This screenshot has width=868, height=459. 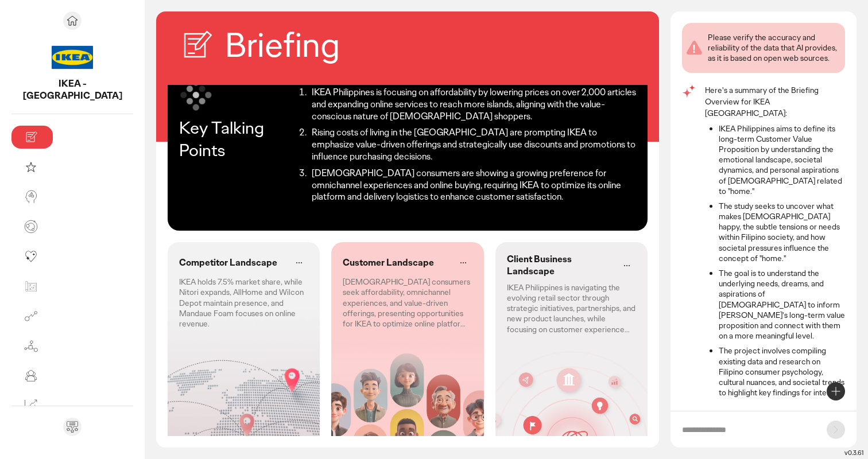 What do you see at coordinates (472, 104) in the screenshot?
I see `li: IKEA Philippines is focusing on affordability by lowering prices on over 2,000 articles and expan...` at bounding box center [472, 104].